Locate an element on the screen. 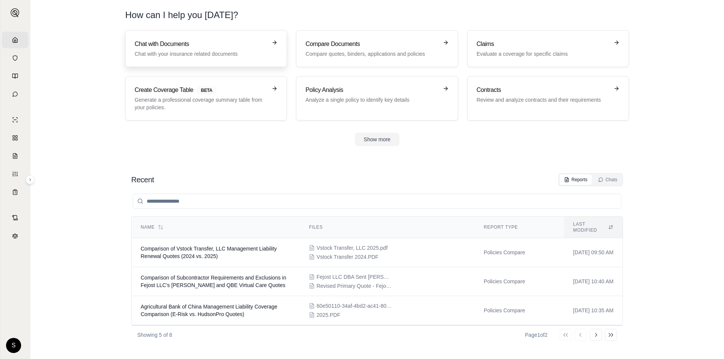  span: BETA is located at coordinates (207, 90).